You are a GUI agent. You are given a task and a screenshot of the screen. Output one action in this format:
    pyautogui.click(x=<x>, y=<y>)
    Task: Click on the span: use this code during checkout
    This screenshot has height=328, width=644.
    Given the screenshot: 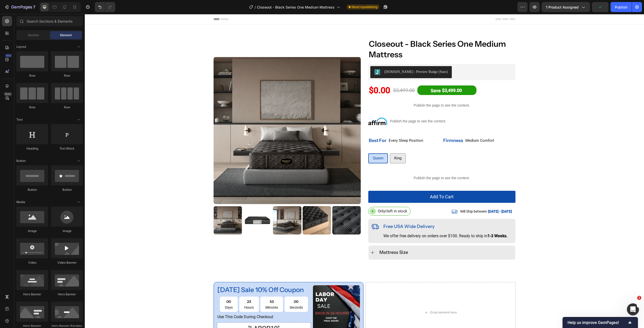 What is the action you would take?
    pyautogui.click(x=160, y=303)
    